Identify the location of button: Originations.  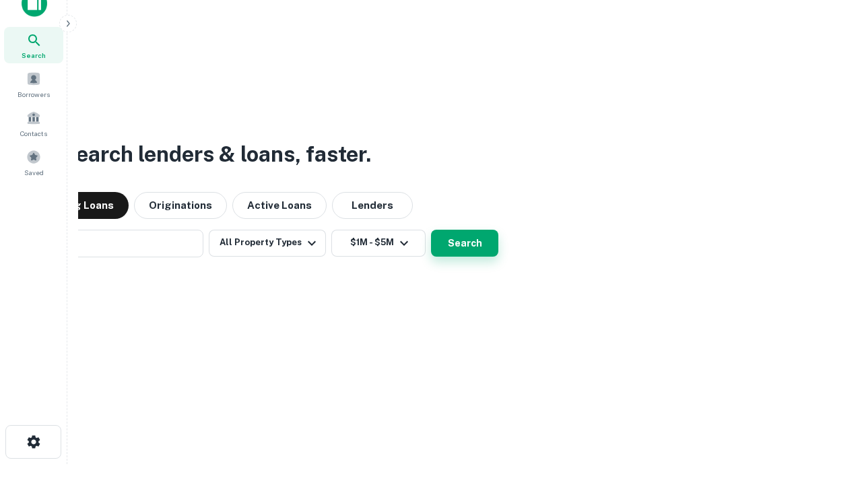
(180, 205).